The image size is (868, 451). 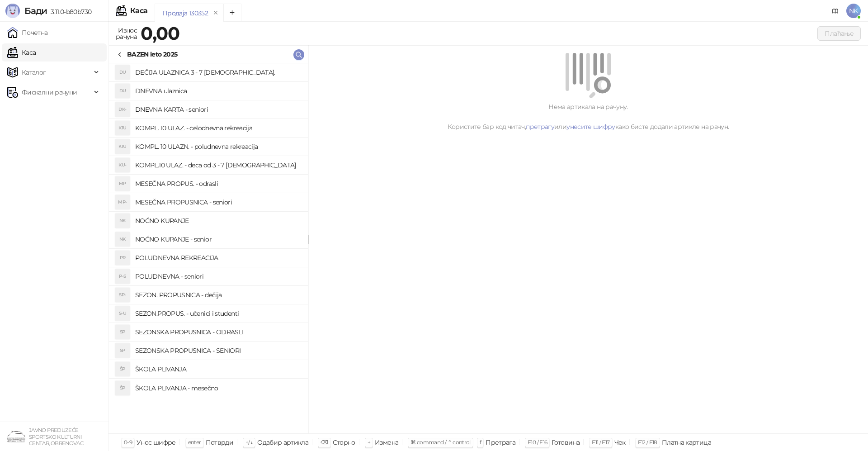 I want to click on h4: NOĆNO KUPANJE - senior, so click(x=217, y=239).